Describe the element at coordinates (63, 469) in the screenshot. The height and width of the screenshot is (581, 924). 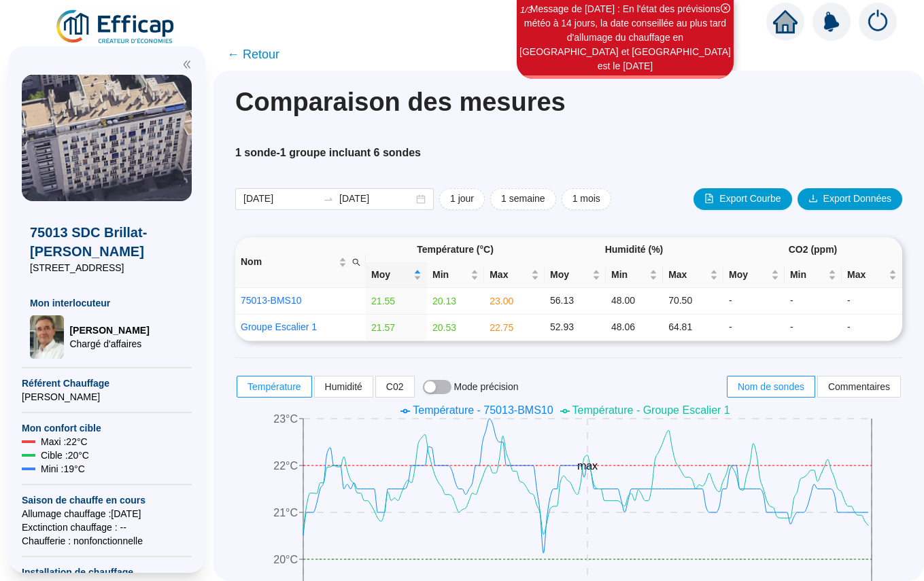
I see `span: Mini : 19 °C` at that location.